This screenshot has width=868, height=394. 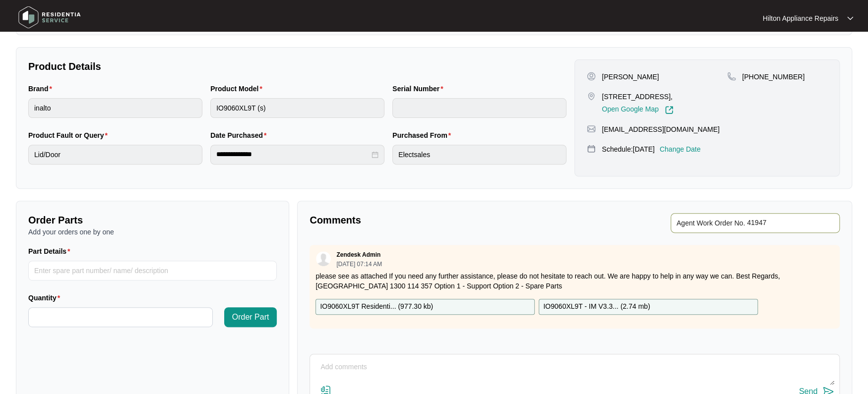 I want to click on p: Add your orders one by one, so click(x=153, y=232).